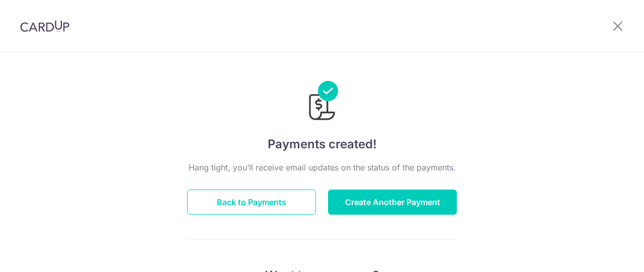 Image resolution: width=644 pixels, height=272 pixels. Describe the element at coordinates (392, 202) in the screenshot. I see `button: Create Another Payment` at that location.